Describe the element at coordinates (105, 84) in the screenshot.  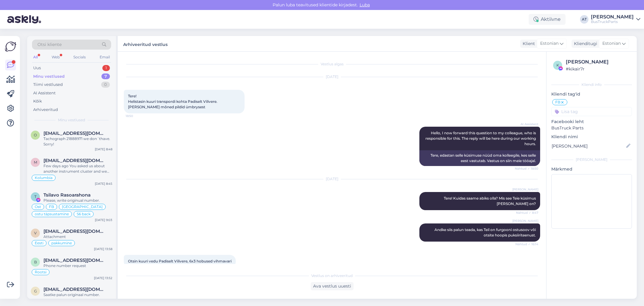
I see `div: 0` at that location.